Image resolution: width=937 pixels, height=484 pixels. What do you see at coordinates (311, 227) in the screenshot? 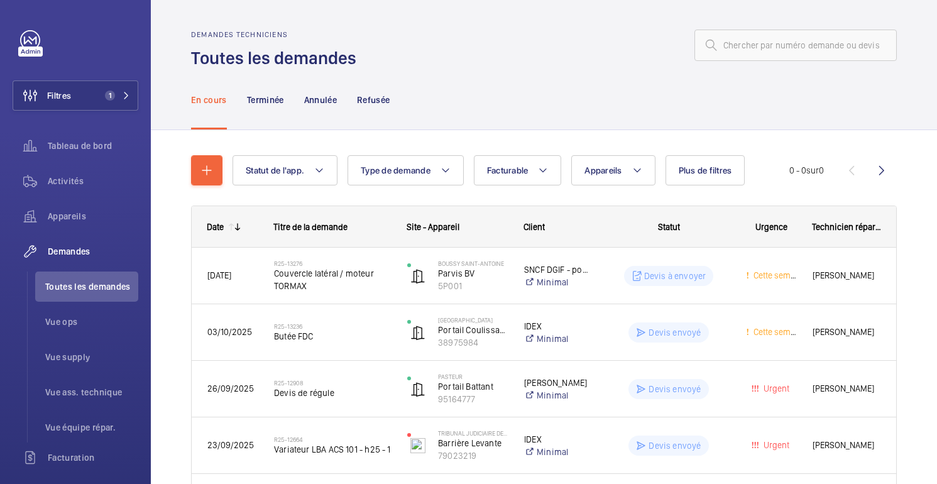
I see `font: Titre de la demande` at bounding box center [311, 227].